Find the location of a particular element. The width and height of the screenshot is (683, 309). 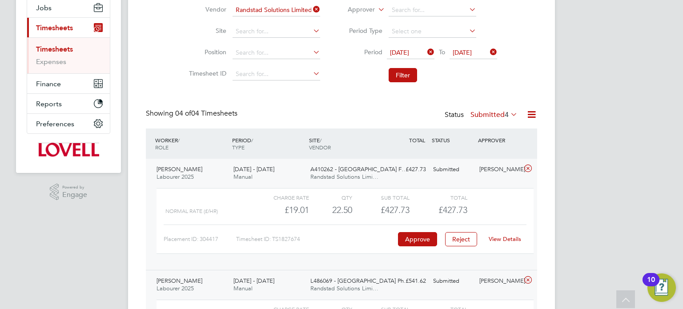

button: Finance is located at coordinates (68, 84).